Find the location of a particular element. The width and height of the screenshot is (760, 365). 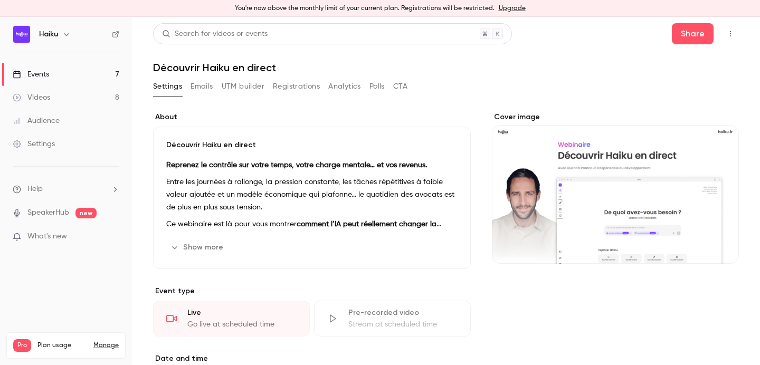

span: new is located at coordinates (86, 213).